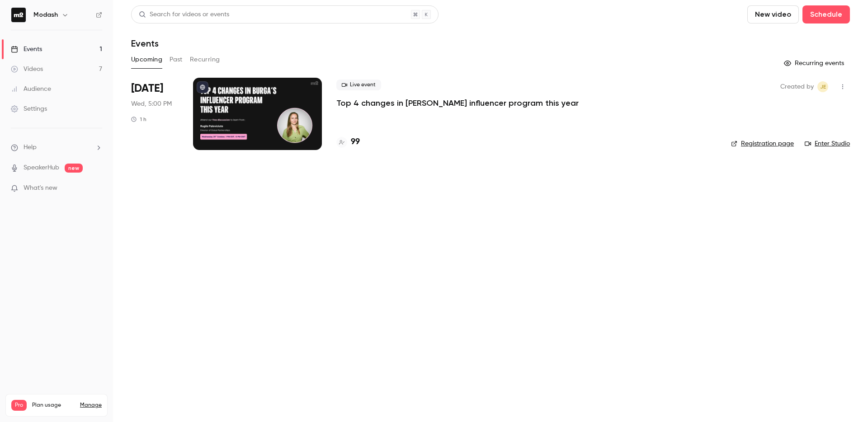  What do you see at coordinates (827, 144) in the screenshot?
I see `a: Enter Studio` at bounding box center [827, 144].